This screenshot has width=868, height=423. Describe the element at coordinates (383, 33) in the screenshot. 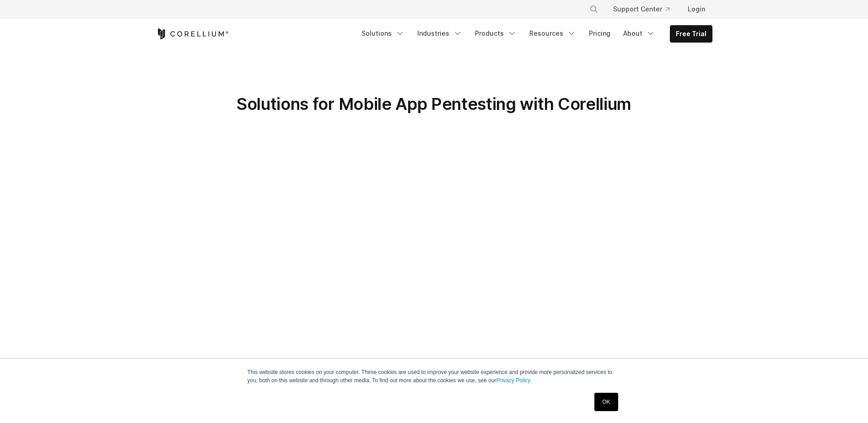

I see `a: Solutions` at that location.